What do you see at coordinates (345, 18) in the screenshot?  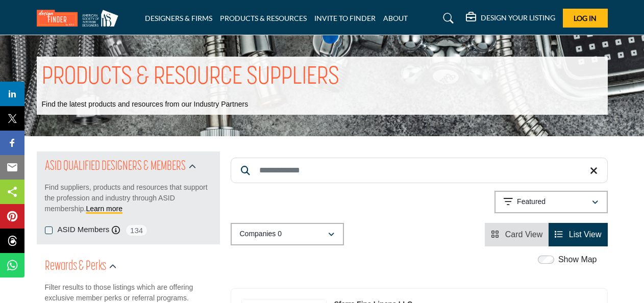 I see `a: INVITE TO FINDER` at bounding box center [345, 18].